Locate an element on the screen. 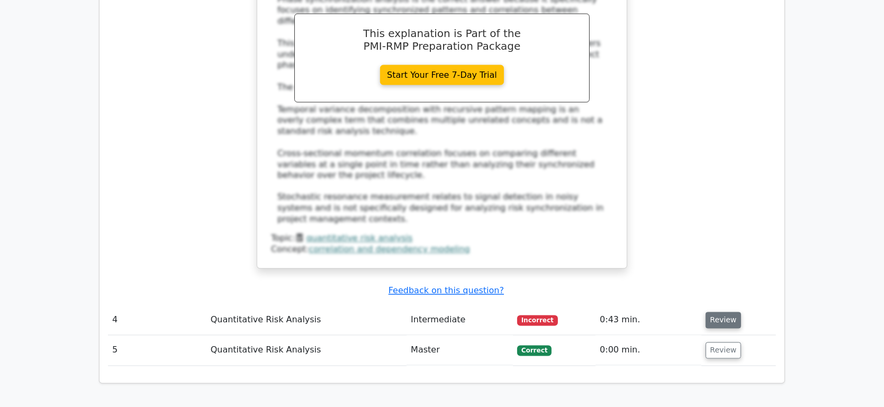 This screenshot has height=407, width=884. td: 5 is located at coordinates (157, 350).